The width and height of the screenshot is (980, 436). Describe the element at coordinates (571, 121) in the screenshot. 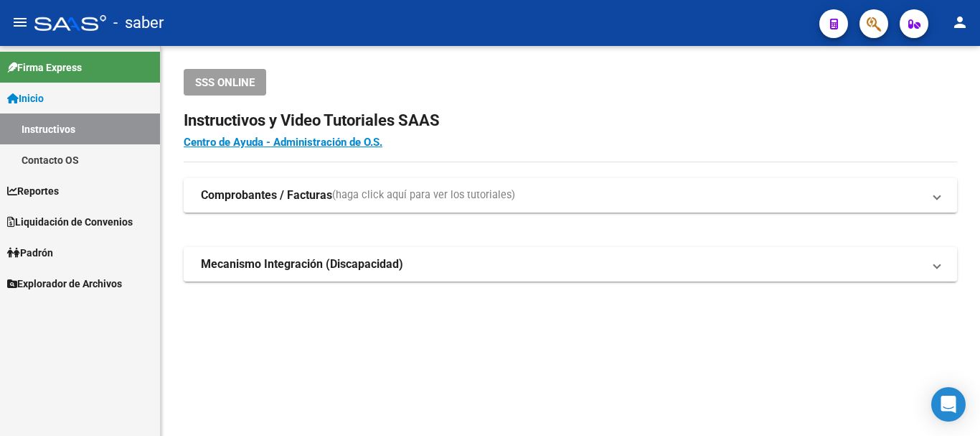

I see `h2: Instructivos y Video Tutoriales SAAS` at that location.